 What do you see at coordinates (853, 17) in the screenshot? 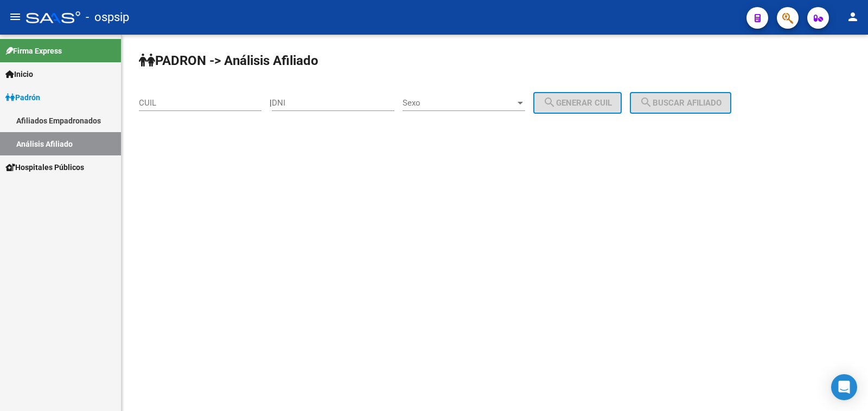
I see `mat-icon: person` at bounding box center [853, 17].